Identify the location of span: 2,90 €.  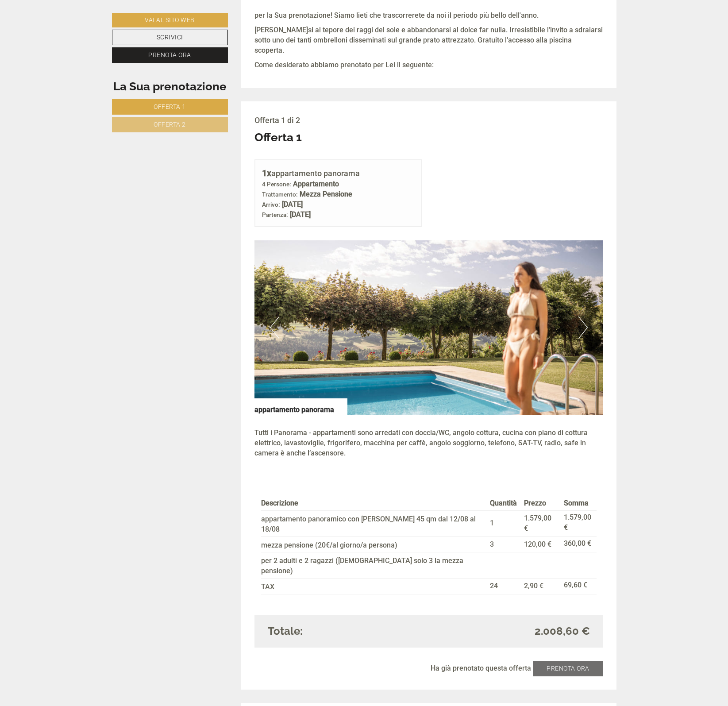
(534, 586).